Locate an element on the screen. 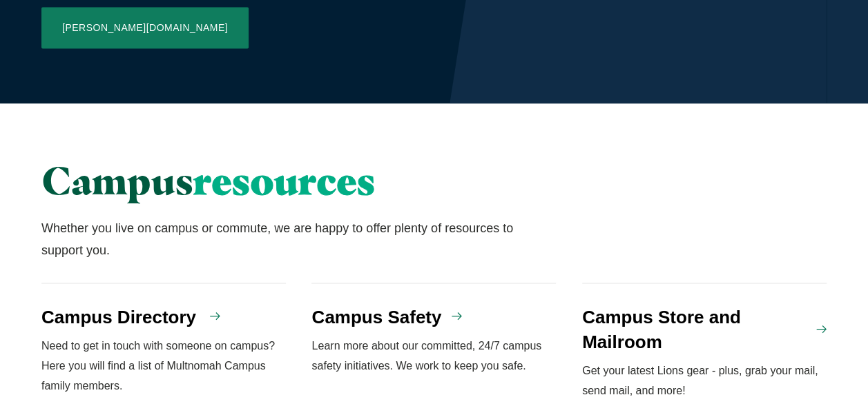  h4: Campus Store and Mailroom is located at coordinates (694, 330).